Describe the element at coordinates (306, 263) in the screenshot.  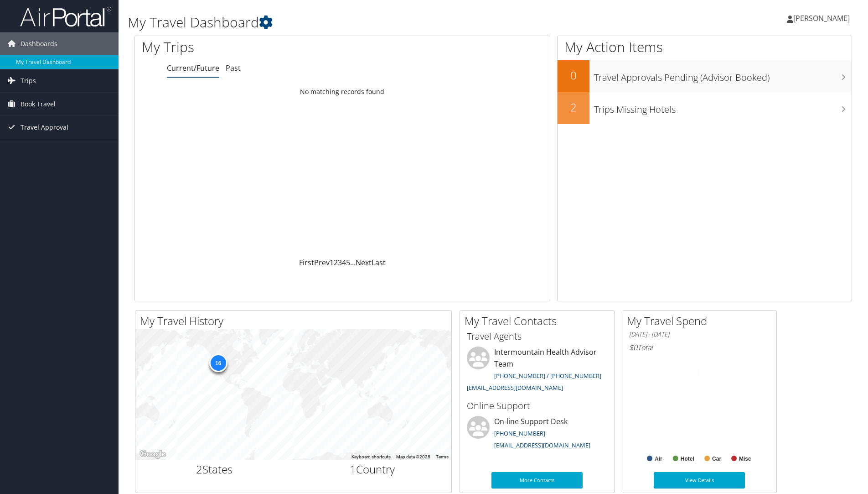
I see `a: First` at that location.